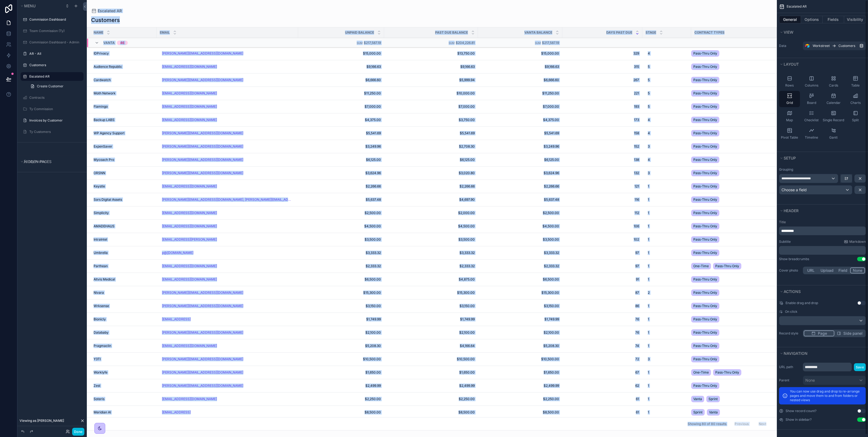 This screenshot has height=437, width=868. Describe the element at coordinates (602, 120) in the screenshot. I see `a: 173` at that location.